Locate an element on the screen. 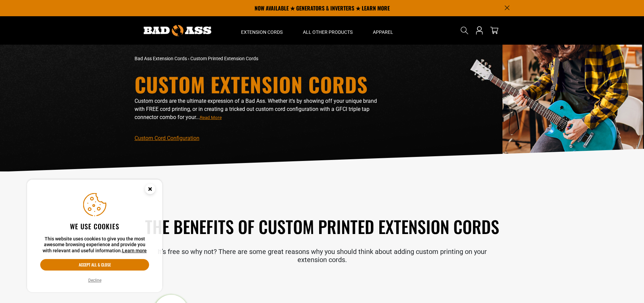 This screenshot has height=303, width=644. span: Custom Printed Extension Cords is located at coordinates (224, 59).